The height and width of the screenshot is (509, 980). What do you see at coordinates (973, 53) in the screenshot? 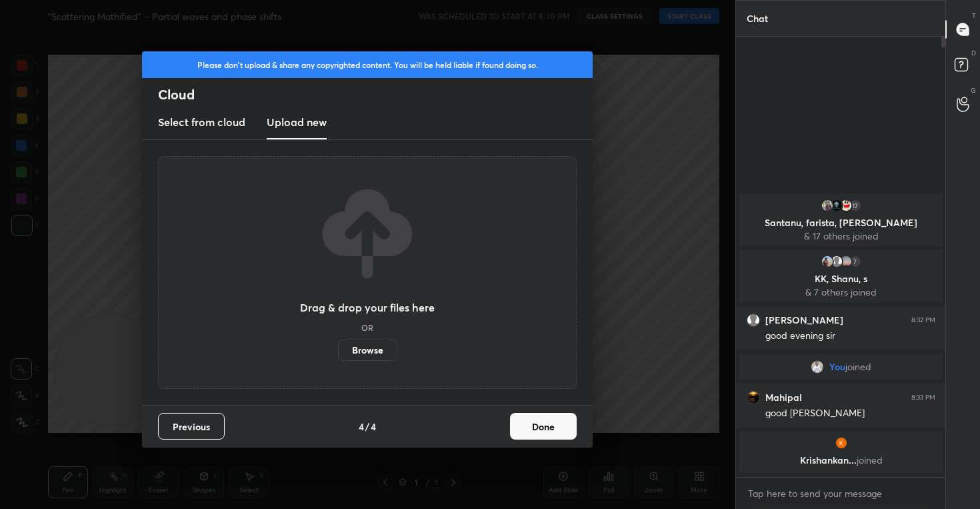
I see `p: D` at bounding box center [973, 53].